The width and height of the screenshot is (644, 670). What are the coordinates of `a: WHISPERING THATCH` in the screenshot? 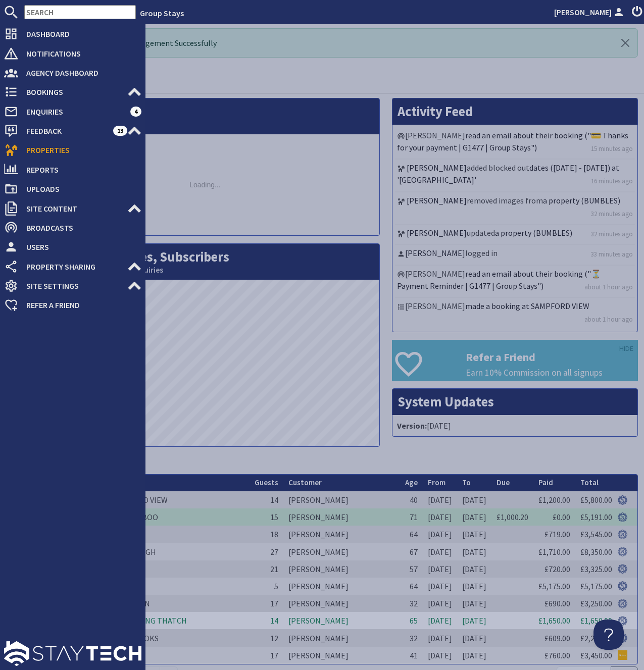 It's located at (148, 620).